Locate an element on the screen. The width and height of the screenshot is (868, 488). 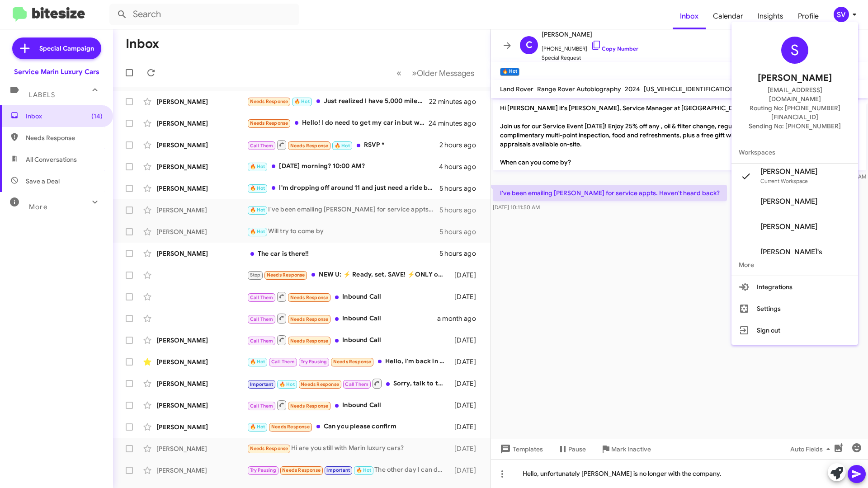
button: Sign out is located at coordinates (795, 330).